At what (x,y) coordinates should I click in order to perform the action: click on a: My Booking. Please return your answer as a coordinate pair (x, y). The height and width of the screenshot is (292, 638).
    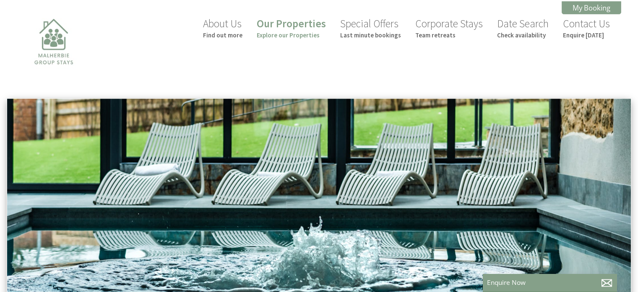
    Looking at the image, I should click on (592, 8).